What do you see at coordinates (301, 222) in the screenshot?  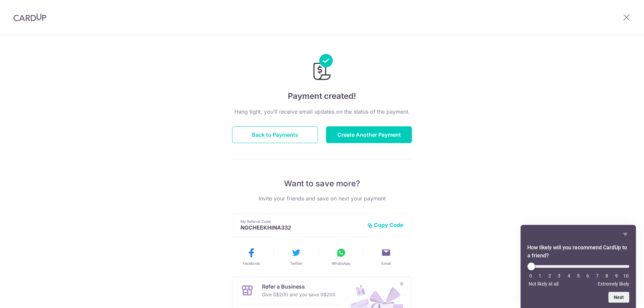 I see `p: My Referral Code` at bounding box center [301, 222].